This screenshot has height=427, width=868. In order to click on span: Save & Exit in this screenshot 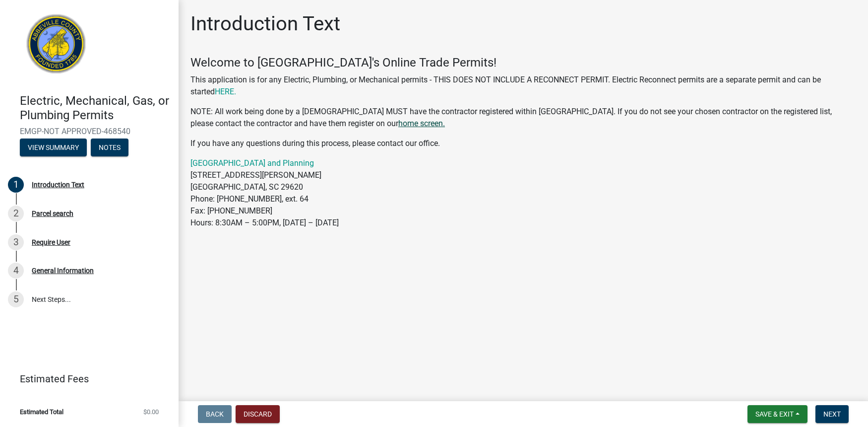, I will do `click(774, 414)`.